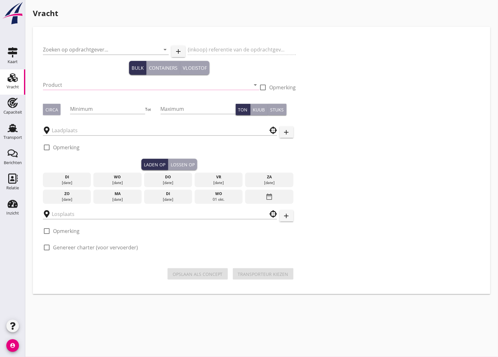 This screenshot has height=357, width=498. Describe the element at coordinates (13, 137) in the screenshot. I see `div: Transport` at that location.